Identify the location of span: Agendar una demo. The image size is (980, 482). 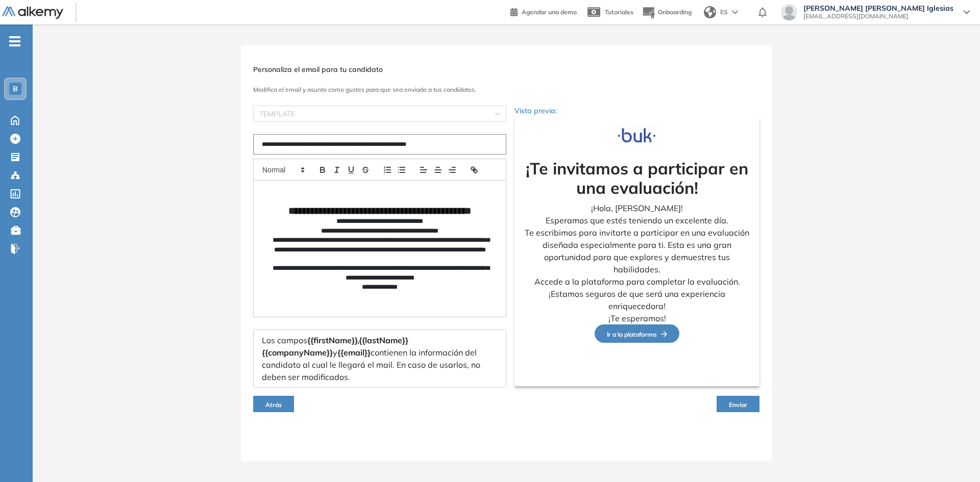
(549, 12).